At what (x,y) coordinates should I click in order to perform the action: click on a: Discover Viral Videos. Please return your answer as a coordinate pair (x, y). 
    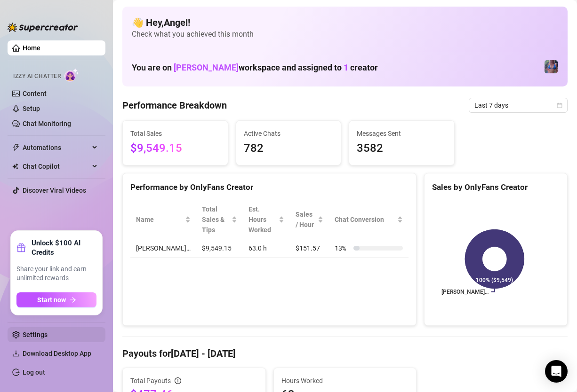
    Looking at the image, I should click on (54, 191).